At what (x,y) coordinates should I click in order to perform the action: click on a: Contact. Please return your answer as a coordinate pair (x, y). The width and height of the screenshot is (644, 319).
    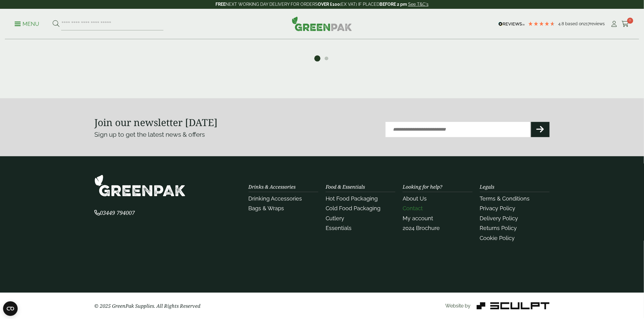
    Looking at the image, I should click on (412, 208).